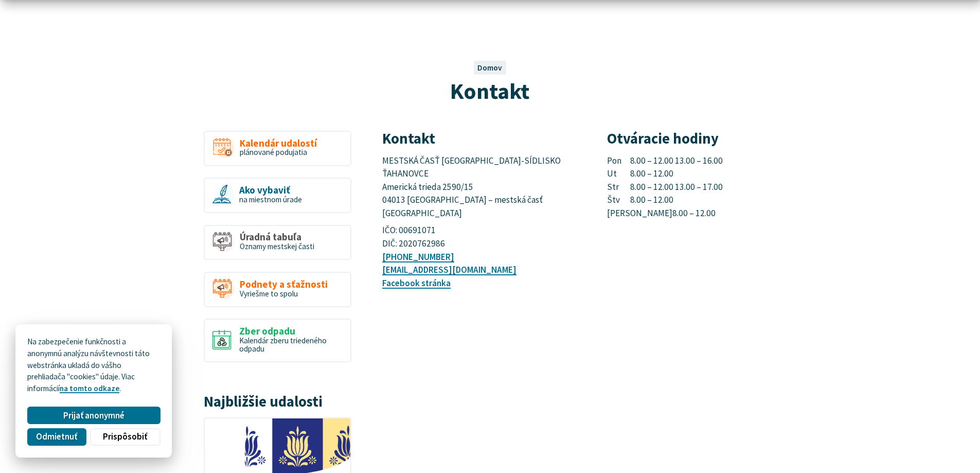 This screenshot has width=980, height=473. I want to click on span: Kalendár udalostí, so click(279, 143).